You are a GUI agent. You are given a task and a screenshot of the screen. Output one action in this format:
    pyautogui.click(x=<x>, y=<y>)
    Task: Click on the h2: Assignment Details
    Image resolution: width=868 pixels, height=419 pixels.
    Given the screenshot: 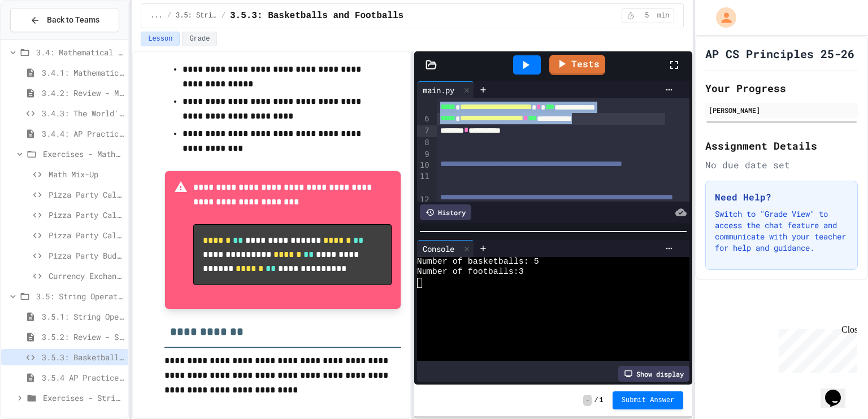 What is the action you would take?
    pyautogui.click(x=782, y=146)
    